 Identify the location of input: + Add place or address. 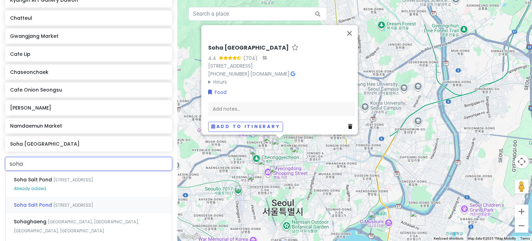
(89, 164).